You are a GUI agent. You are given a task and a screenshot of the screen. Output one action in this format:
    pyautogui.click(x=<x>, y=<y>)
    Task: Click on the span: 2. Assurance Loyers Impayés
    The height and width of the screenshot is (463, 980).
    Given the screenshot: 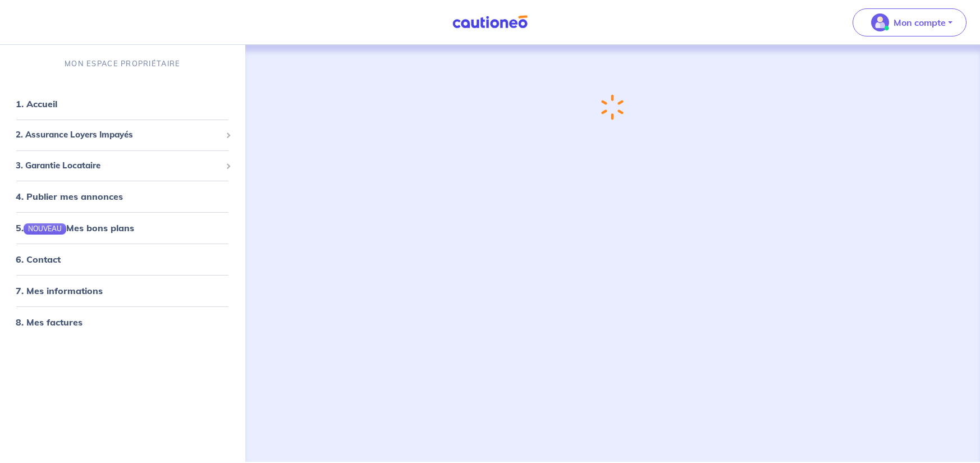 What is the action you would take?
    pyautogui.click(x=118, y=135)
    